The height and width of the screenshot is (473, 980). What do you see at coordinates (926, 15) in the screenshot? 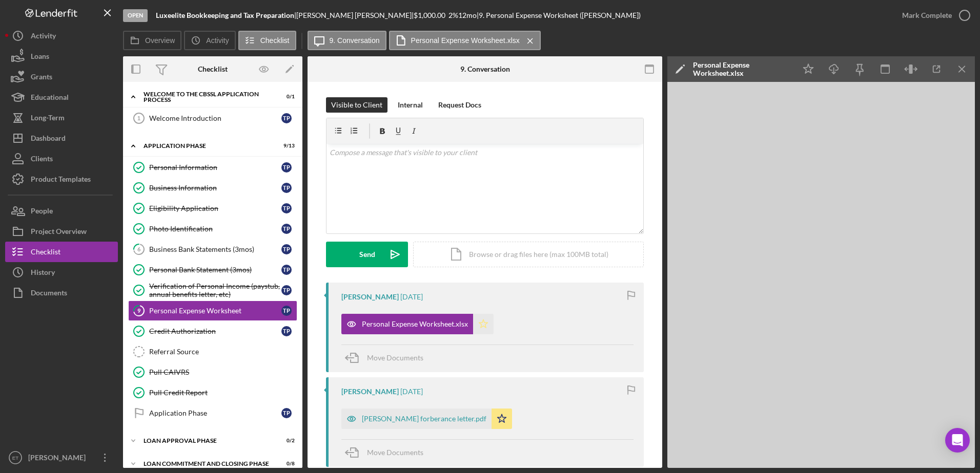
I see `div: Mark Complete` at bounding box center [926, 15].